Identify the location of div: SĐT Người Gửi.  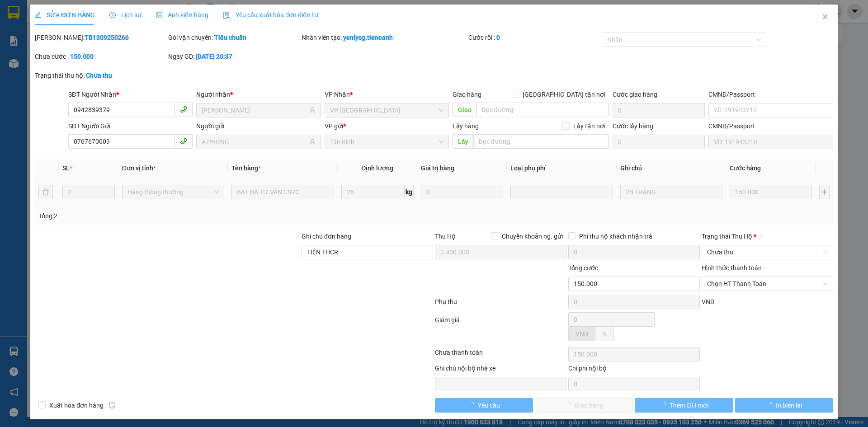
(130, 126).